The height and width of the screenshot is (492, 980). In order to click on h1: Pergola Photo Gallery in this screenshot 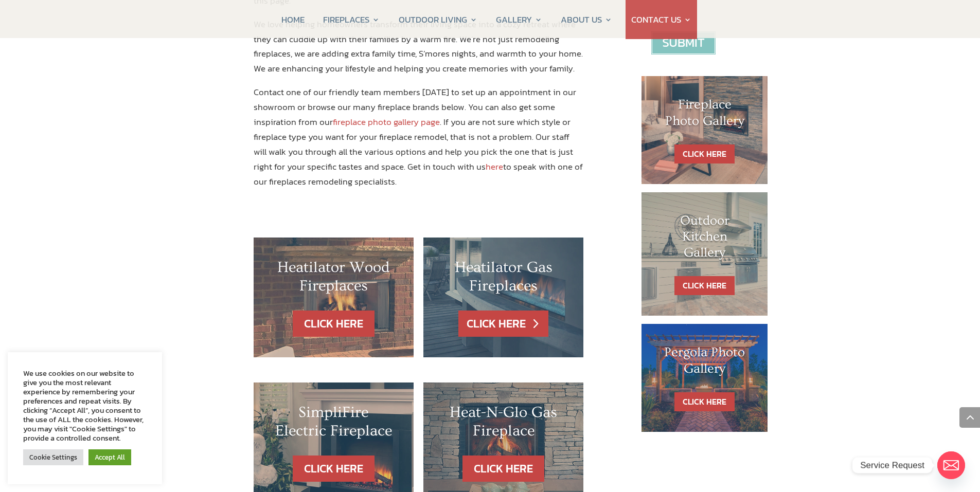, I will do `click(705, 363)`.